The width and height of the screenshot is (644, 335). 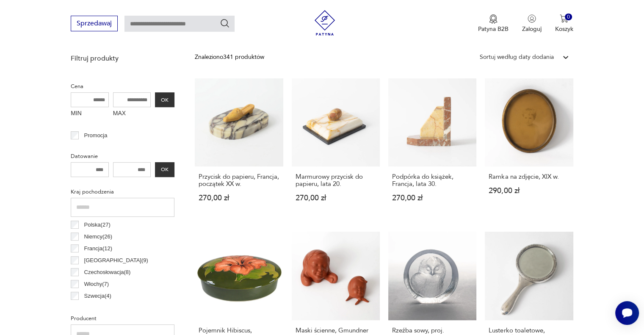 What do you see at coordinates (122, 156) in the screenshot?
I see `p: Datowanie` at bounding box center [122, 156].